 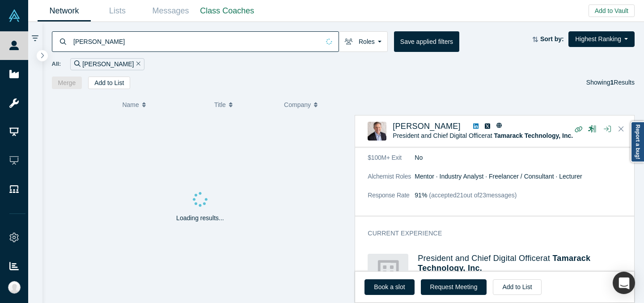 I want to click on span: Company, so click(x=298, y=105).